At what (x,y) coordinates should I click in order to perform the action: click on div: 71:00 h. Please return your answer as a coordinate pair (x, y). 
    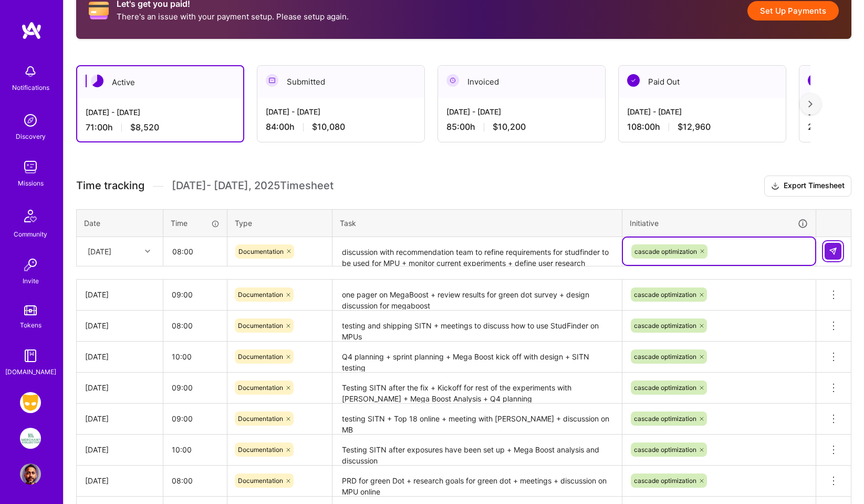
    Looking at the image, I should click on (160, 127).